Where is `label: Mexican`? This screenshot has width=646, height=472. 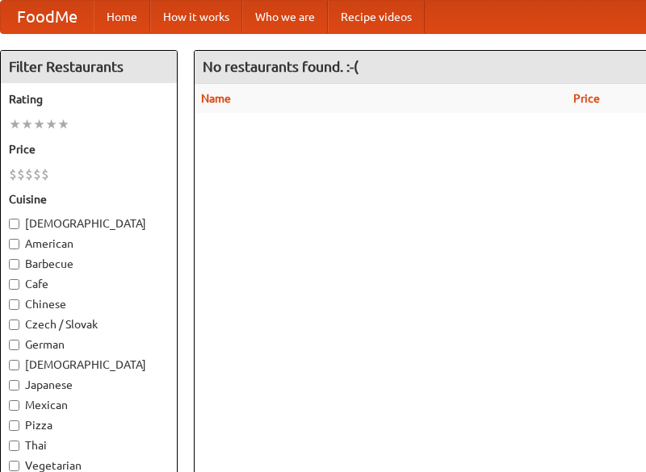 label: Mexican is located at coordinates (89, 405).